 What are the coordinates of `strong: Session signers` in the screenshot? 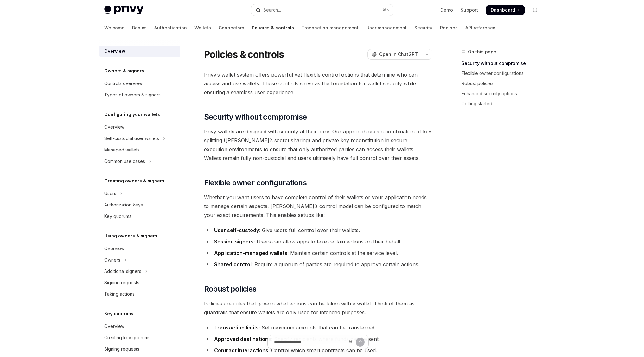 It's located at (234, 242).